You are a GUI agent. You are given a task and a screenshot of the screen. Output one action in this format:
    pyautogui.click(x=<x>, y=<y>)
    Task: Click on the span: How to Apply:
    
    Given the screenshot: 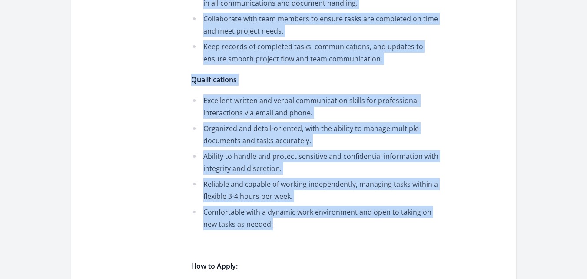 What is the action you would take?
    pyautogui.click(x=214, y=266)
    